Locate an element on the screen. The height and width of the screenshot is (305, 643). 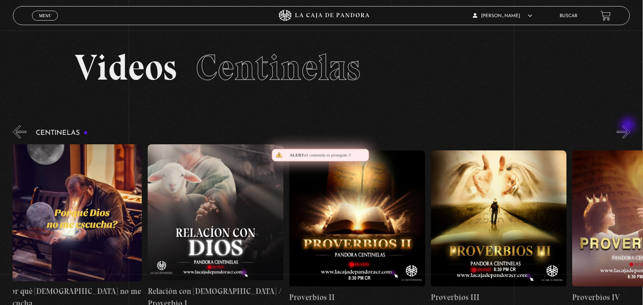
h2: Videos is located at coordinates (321, 67).